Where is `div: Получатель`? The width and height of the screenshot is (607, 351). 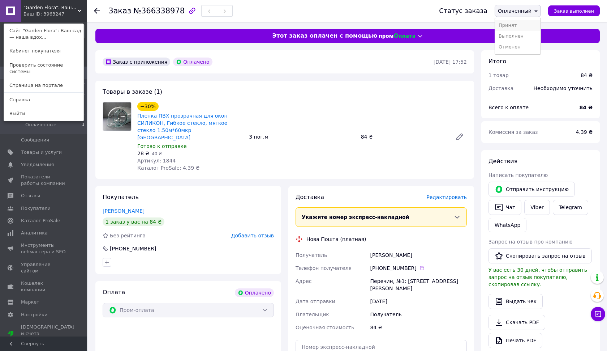
div: Получатель is located at coordinates (418, 314).